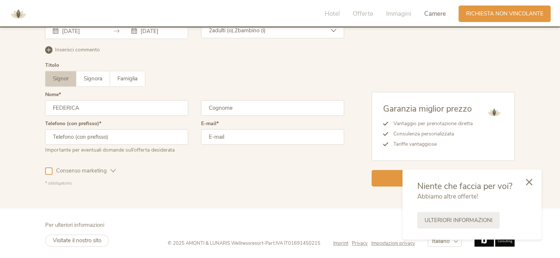 The width and height of the screenshot is (560, 258). What do you see at coordinates (293, 243) in the screenshot?
I see `span: Part.IVA IT01691450215` at bounding box center [293, 243].